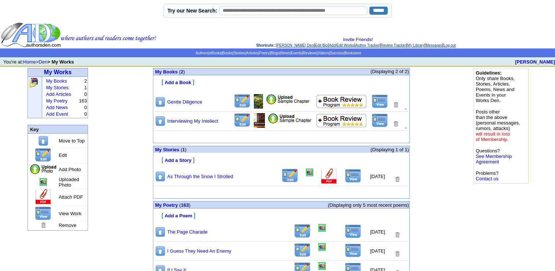 The image size is (555, 271). What do you see at coordinates (192, 11) in the screenshot?
I see `label: Try our New Search:` at bounding box center [192, 11].